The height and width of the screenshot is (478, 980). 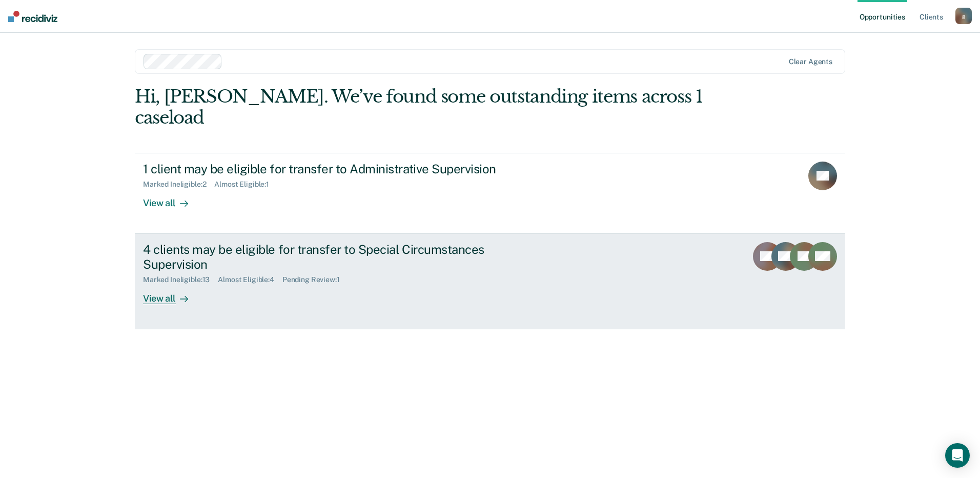 I want to click on div: Pending Review : 1, so click(x=315, y=279).